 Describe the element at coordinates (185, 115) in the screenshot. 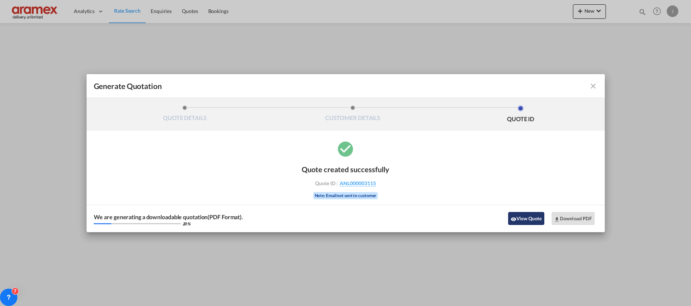

I see `li: QUOTE DETAILS` at that location.